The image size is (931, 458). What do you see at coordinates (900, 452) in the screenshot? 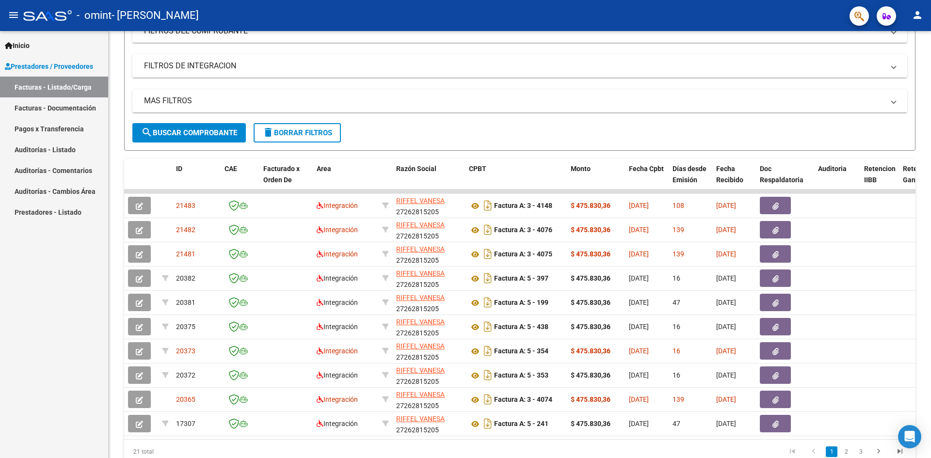
I see `a: go to last page` at bounding box center [900, 452].